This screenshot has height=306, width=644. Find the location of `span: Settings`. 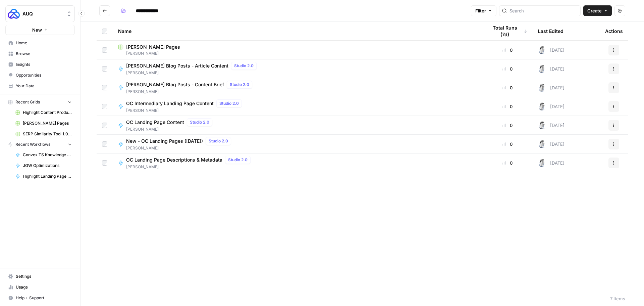

span: Settings is located at coordinates (44, 276).